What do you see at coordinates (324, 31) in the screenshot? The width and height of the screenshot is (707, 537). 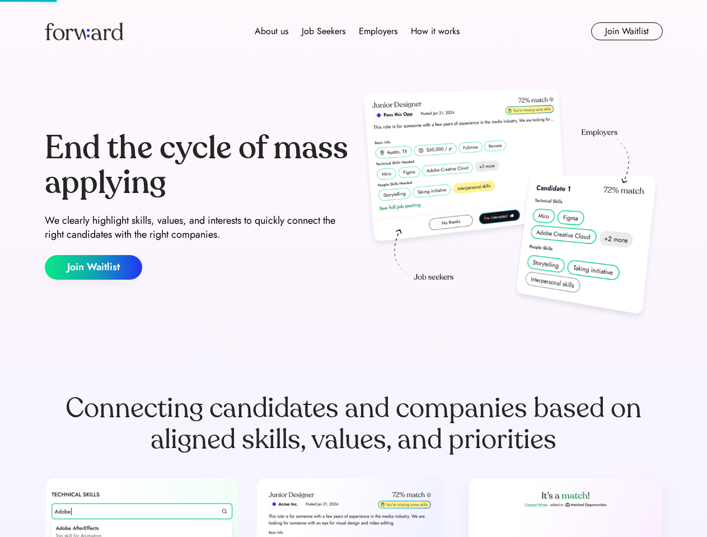 I see `div: Job Seekers` at bounding box center [324, 31].